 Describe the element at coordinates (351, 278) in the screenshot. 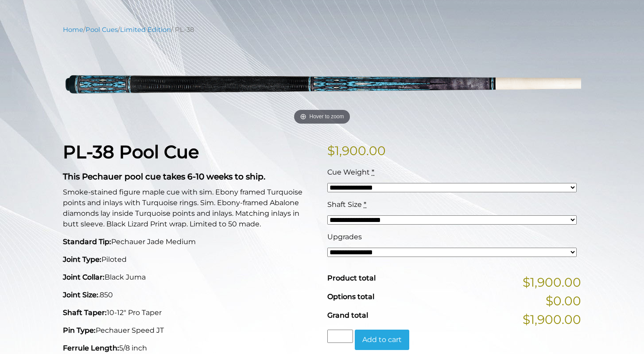

I see `span: Product total` at that location.